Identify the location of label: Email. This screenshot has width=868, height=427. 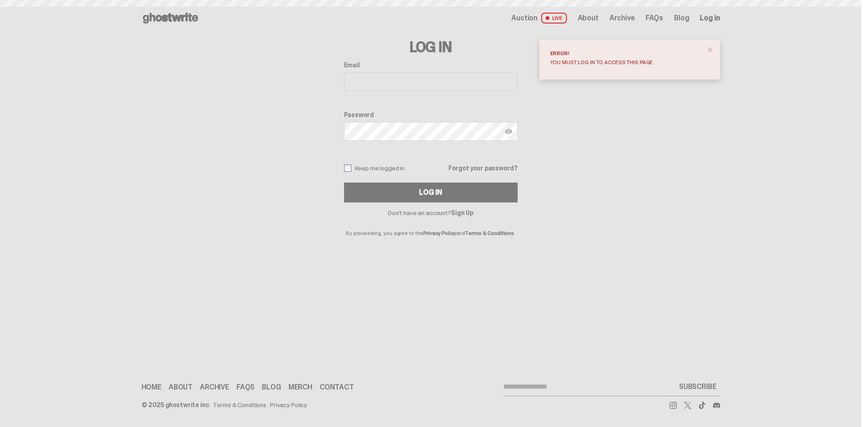
(431, 65).